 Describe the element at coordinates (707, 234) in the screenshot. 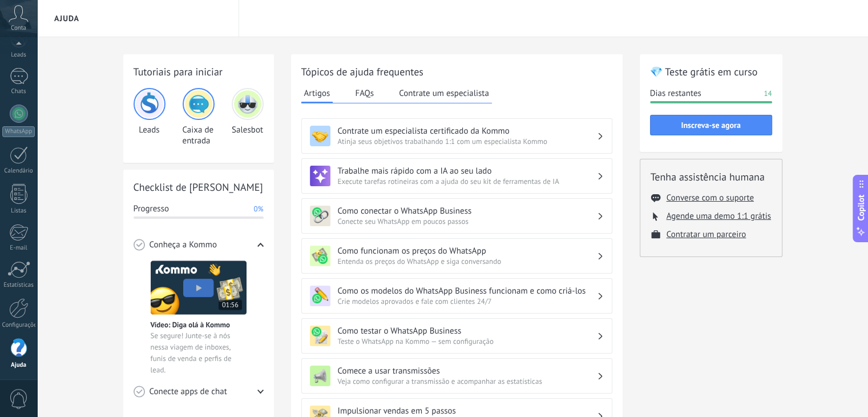

I see `button: Contratar um parceiro` at that location.